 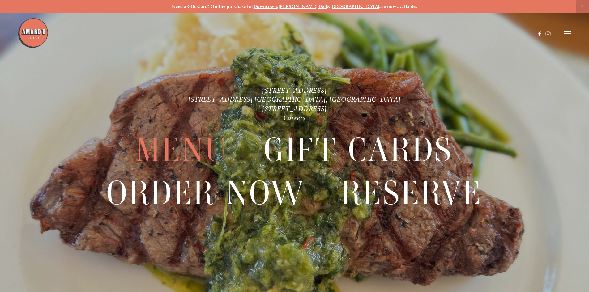 What do you see at coordinates (358, 150) in the screenshot?
I see `a: Gift Cards` at bounding box center [358, 150].